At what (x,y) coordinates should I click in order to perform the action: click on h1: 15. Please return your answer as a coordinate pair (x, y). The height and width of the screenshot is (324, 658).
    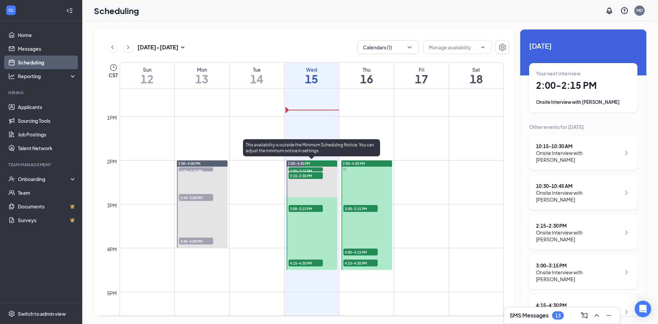
    Looking at the image, I should click on (312, 79).